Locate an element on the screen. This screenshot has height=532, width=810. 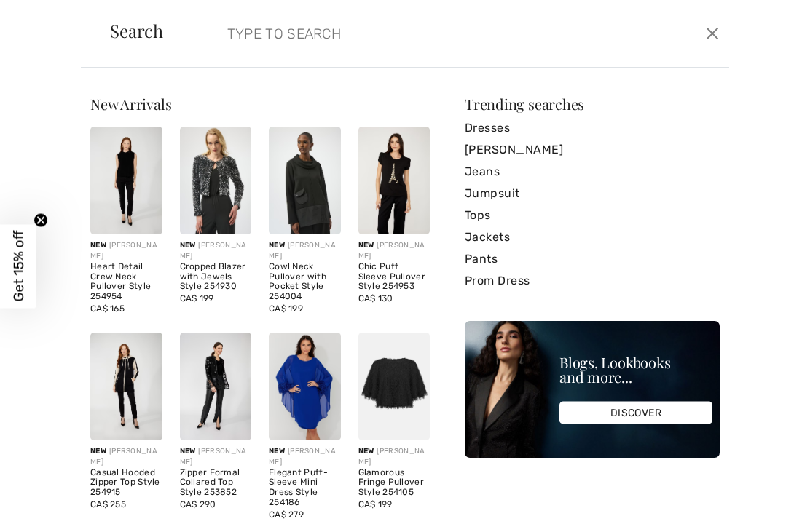
input: TYPE TO SEARCH is located at coordinates (399, 34).